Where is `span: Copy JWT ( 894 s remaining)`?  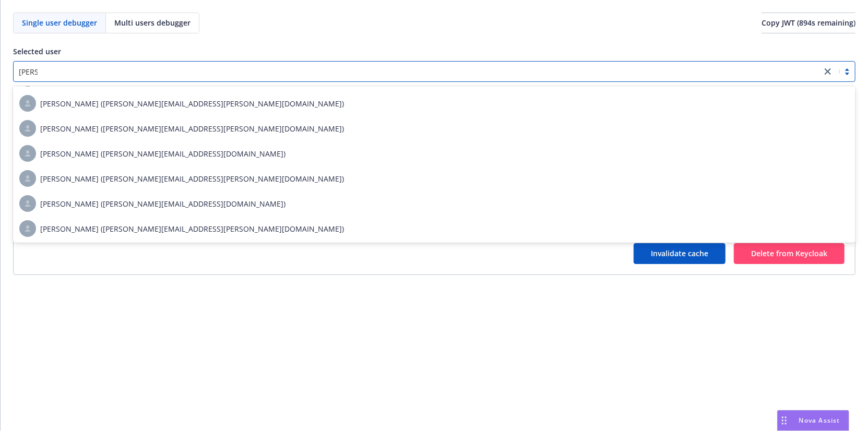
span: Copy JWT ( 894 s remaining) is located at coordinates (809, 22).